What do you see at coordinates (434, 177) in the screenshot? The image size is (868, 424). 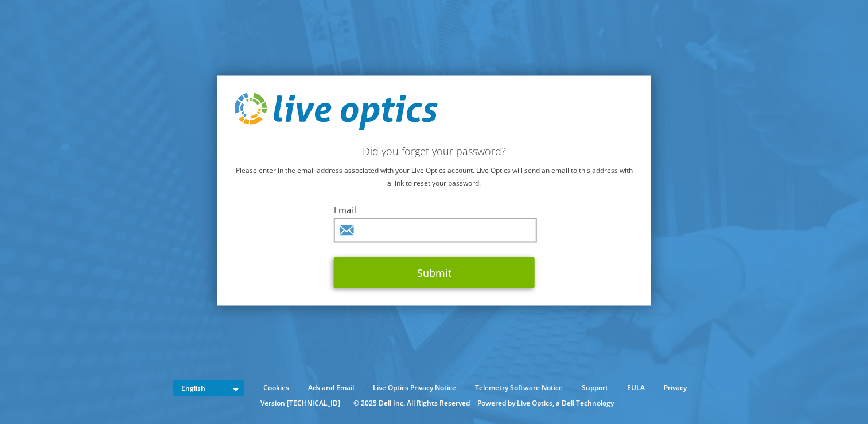 I see `p: Please enter in the email address associated with your Live Optics account. Live Optics will send...` at bounding box center [434, 177].